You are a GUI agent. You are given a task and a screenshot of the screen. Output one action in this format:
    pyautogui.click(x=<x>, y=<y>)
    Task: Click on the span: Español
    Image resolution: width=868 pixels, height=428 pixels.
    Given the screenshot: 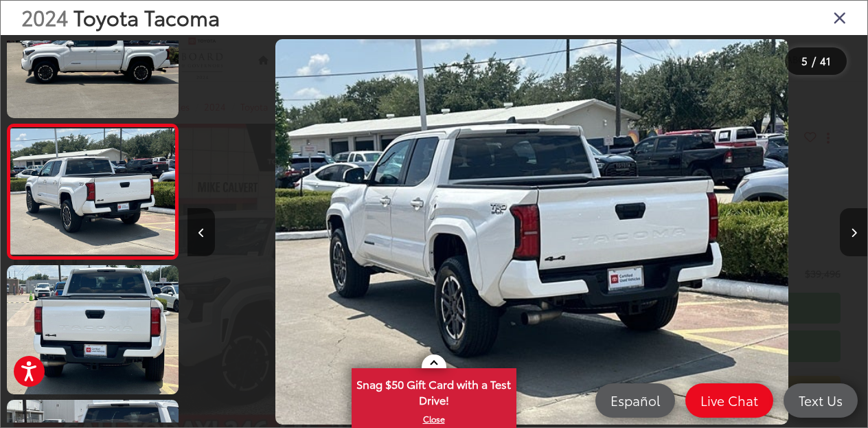 What is the action you would take?
    pyautogui.click(x=635, y=399)
    